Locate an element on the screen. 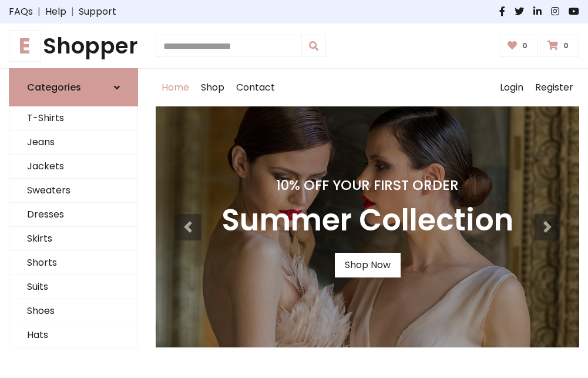 This screenshot has height=378, width=588. a: Shop Now is located at coordinates (368, 265).